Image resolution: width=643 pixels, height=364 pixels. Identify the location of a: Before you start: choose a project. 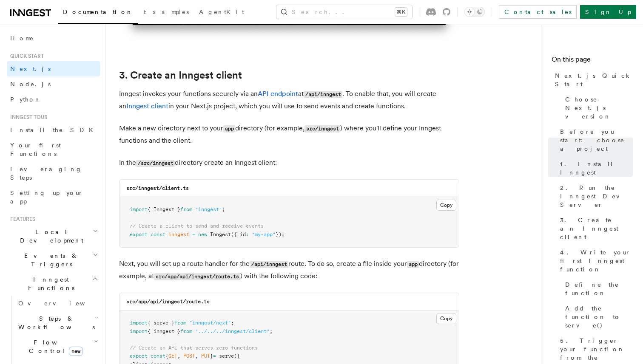
(595, 140).